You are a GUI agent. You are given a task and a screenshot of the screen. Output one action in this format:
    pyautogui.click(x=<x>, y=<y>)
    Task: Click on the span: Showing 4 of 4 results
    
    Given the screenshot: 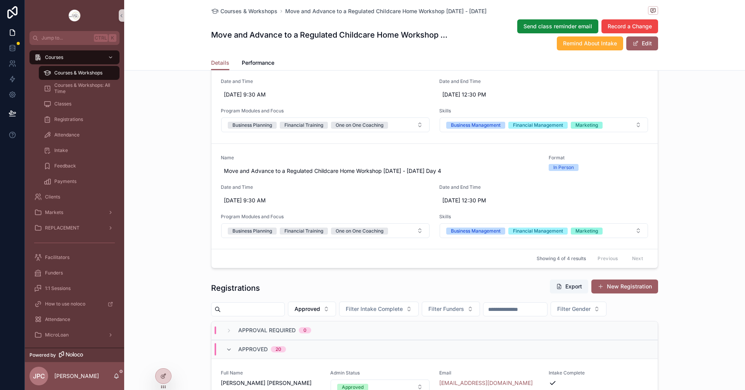 What is the action you would take?
    pyautogui.click(x=561, y=259)
    